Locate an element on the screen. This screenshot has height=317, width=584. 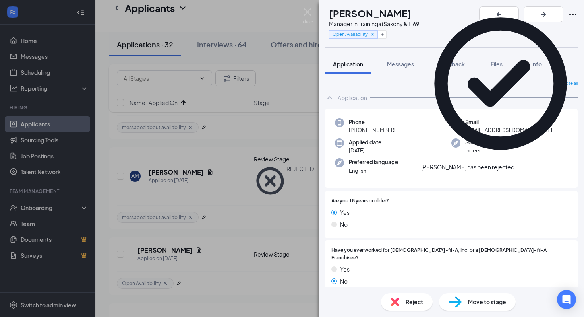
button: Plus is located at coordinates (382, 34).